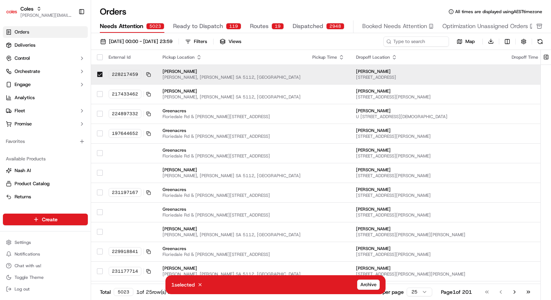 The image size is (551, 300). I want to click on button: Settings, so click(45, 242).